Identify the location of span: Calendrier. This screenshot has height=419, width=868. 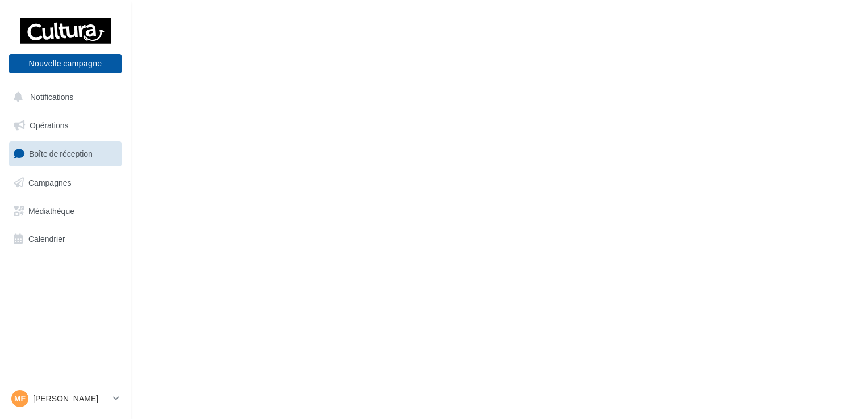
(46, 238).